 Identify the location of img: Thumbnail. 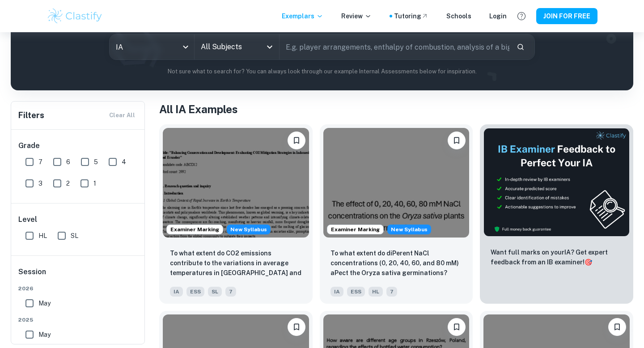
(556, 182).